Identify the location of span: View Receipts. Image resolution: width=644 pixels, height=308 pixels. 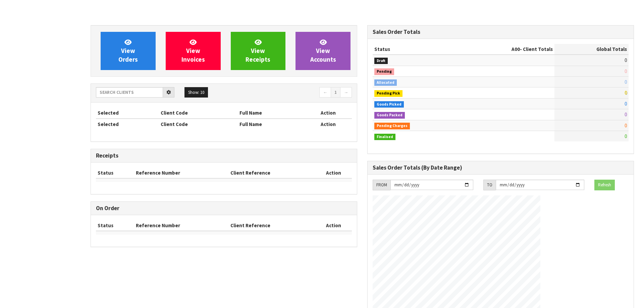
(258, 50).